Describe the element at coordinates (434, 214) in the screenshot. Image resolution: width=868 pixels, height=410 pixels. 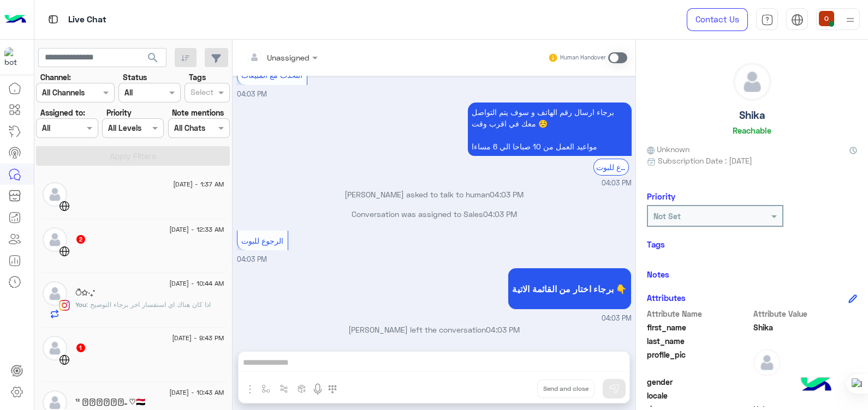
I see `p: Conversation was assigned to Sales` at that location.